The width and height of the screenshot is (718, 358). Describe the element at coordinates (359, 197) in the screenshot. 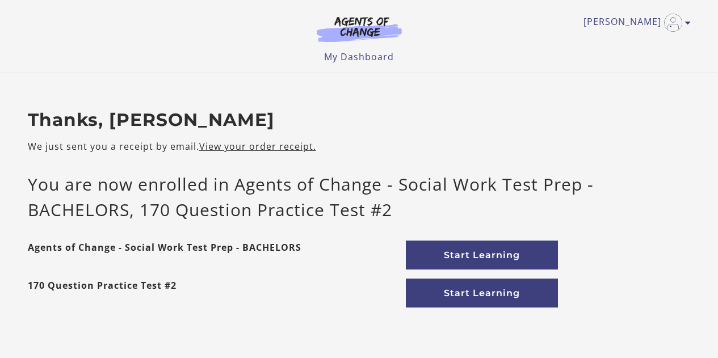

I see `p: You are now enrolled in Agents of Change - Social Work Test Prep - BACHELORS, 170 Question Practi...` at that location.